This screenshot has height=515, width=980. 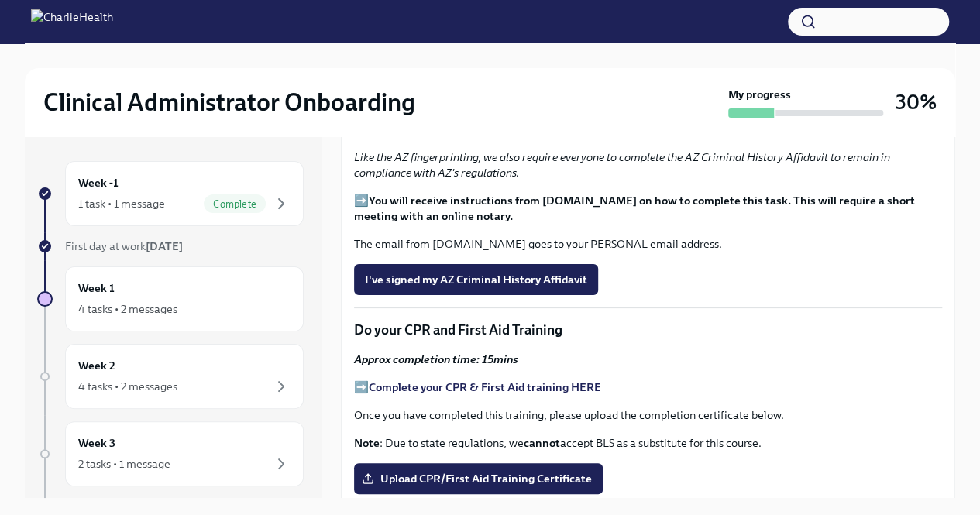 What do you see at coordinates (648, 443) in the screenshot?
I see `p: : Due to state regulations, we accept BLS as a substitute for this course.` at bounding box center [648, 443].